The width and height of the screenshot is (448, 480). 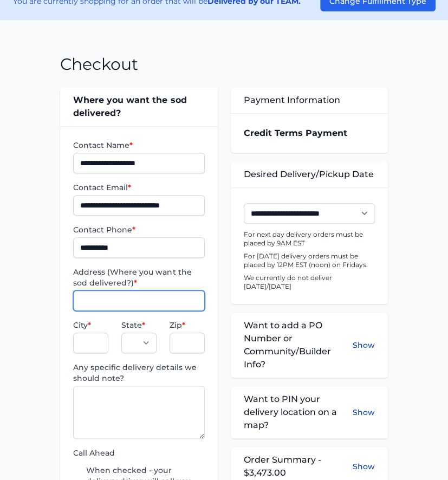 I want to click on label: Contact Phone, so click(x=139, y=229).